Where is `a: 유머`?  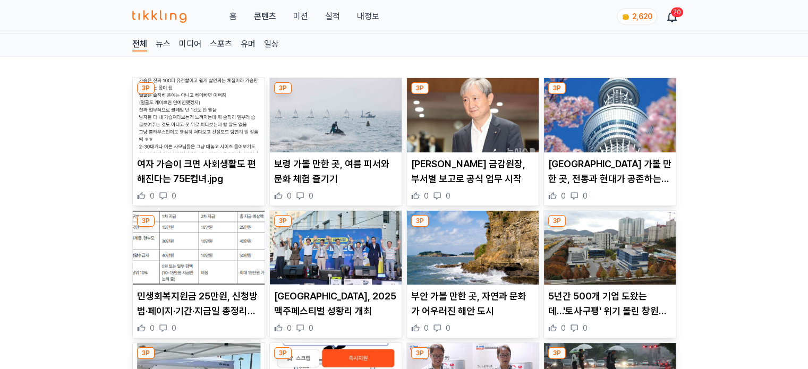
a: 유머 is located at coordinates (248, 45).